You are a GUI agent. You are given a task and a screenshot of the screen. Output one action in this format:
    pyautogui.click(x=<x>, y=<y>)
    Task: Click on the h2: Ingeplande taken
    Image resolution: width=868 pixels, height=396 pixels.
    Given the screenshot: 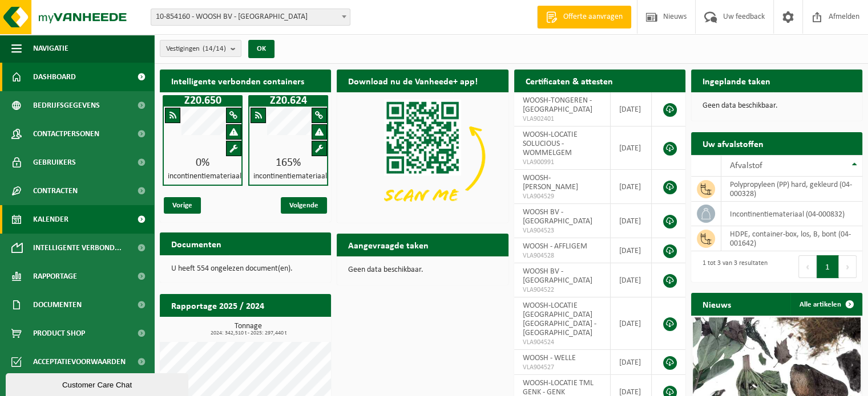 What is the action you would take?
    pyautogui.click(x=736, y=80)
    